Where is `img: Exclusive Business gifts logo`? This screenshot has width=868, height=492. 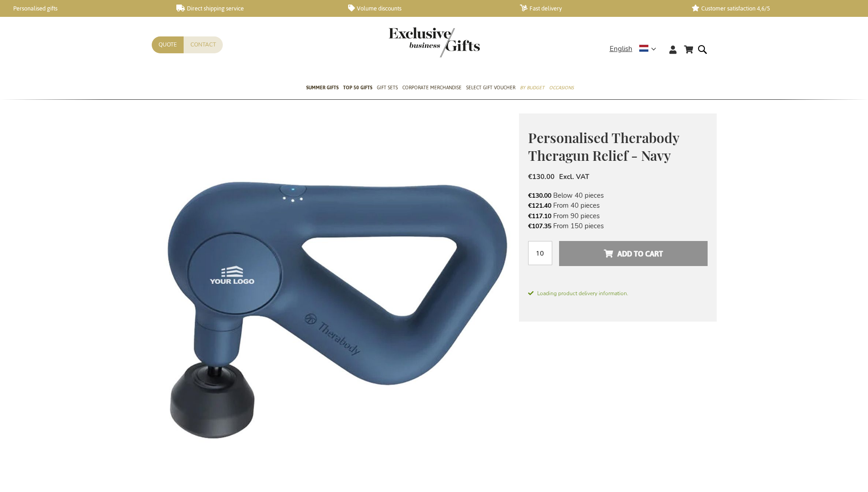 img: Exclusive Business gifts logo is located at coordinates (434, 43).